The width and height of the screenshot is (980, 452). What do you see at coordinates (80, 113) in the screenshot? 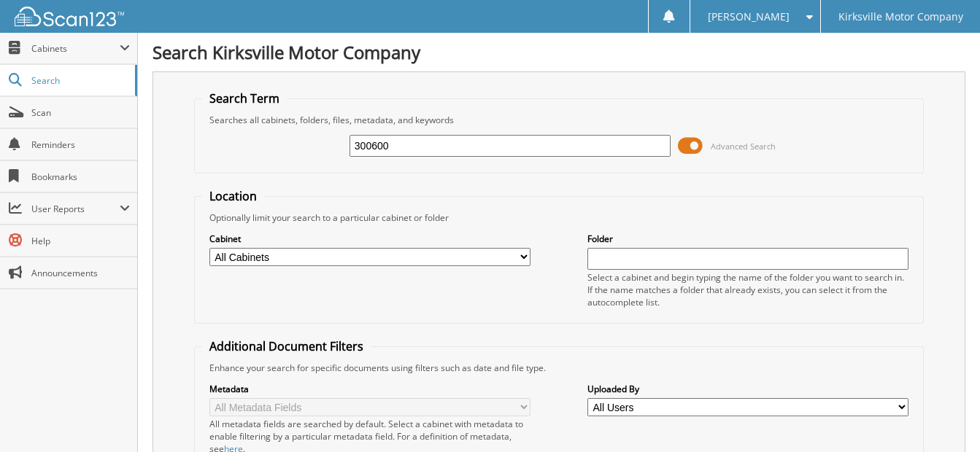
I see `span: Scan` at bounding box center [80, 113].